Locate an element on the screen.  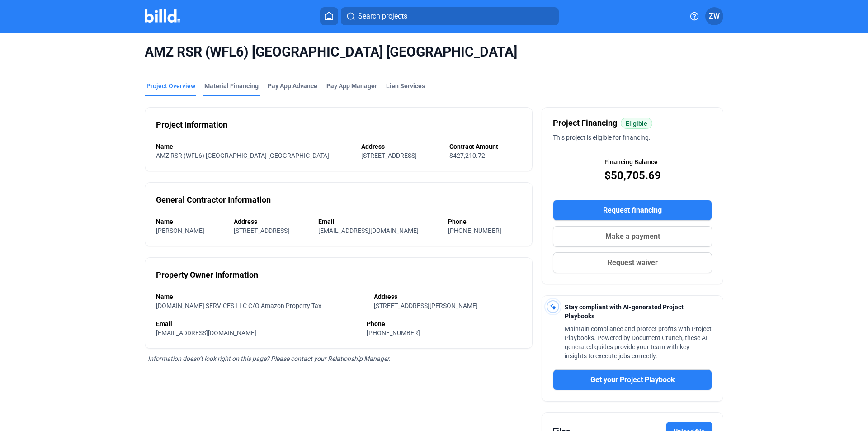
span: Get your Project Playbook is located at coordinates (632, 380).